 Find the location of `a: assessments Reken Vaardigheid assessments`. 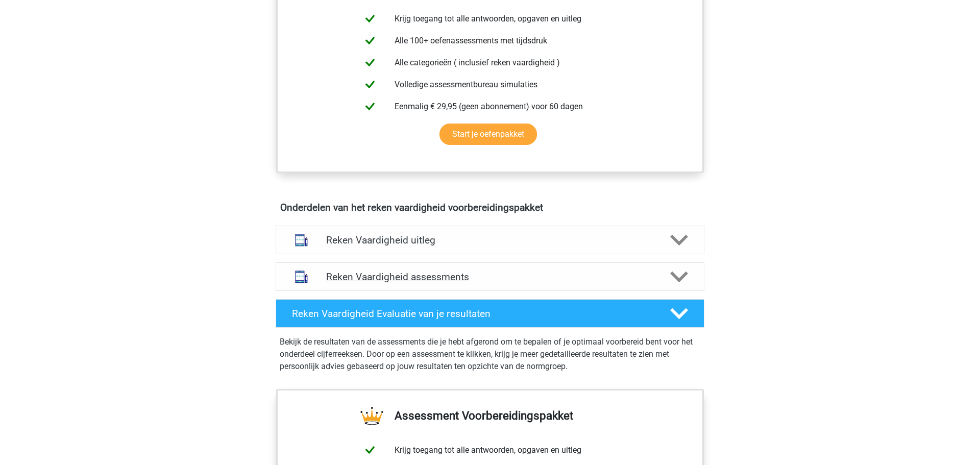

a: assessments Reken Vaardigheid assessments is located at coordinates (490, 277).